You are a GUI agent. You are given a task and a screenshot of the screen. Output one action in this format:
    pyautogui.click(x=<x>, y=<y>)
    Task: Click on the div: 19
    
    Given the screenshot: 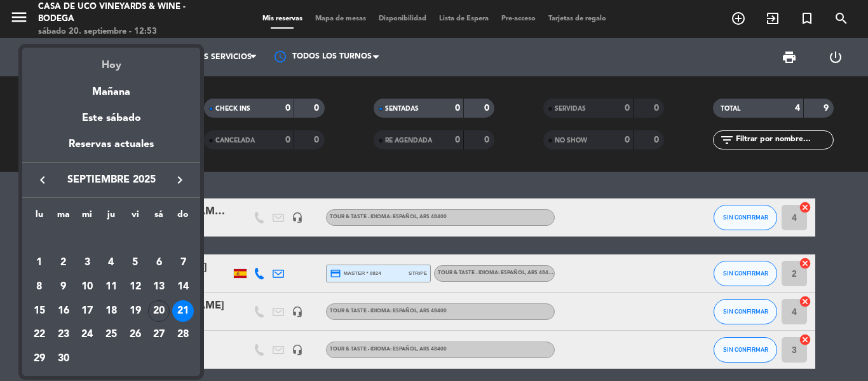 What is the action you would take?
    pyautogui.click(x=135, y=311)
    